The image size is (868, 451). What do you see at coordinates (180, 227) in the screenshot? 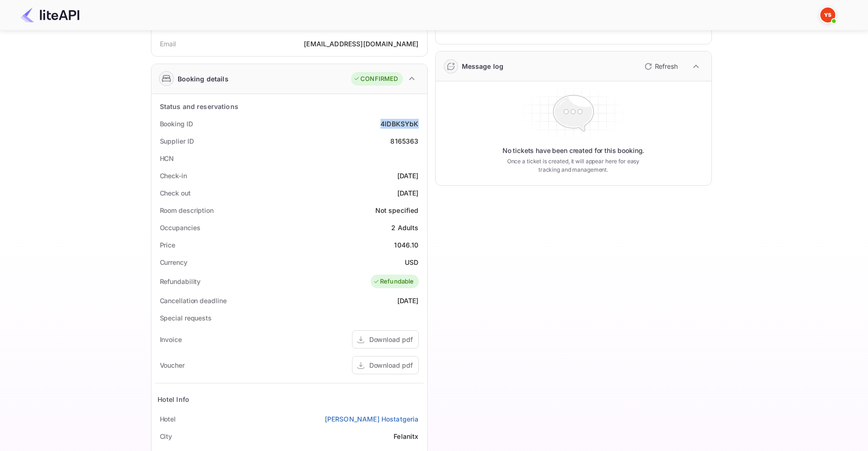
I see `div: Occupancies` at bounding box center [180, 227].